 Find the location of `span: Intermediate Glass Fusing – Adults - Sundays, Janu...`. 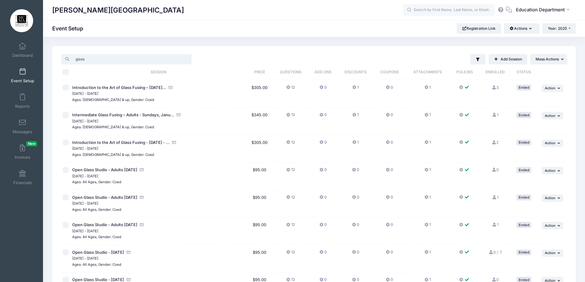

span: Intermediate Glass Fusing – Adults - Sundays, Janu... is located at coordinates (123, 115).